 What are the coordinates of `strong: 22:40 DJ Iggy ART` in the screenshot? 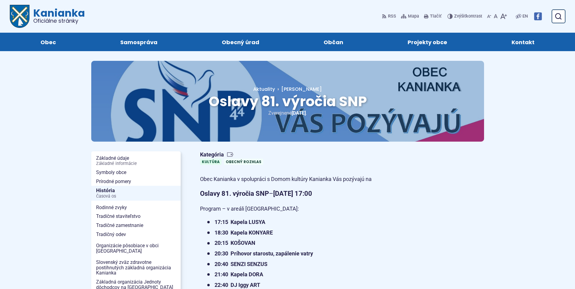 It's located at (237, 284).